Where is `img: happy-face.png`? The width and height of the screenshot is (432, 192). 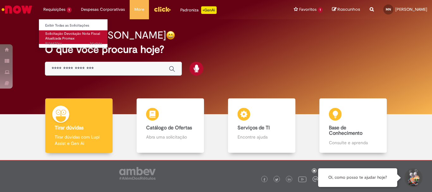
img: happy-face.png is located at coordinates (171, 35).